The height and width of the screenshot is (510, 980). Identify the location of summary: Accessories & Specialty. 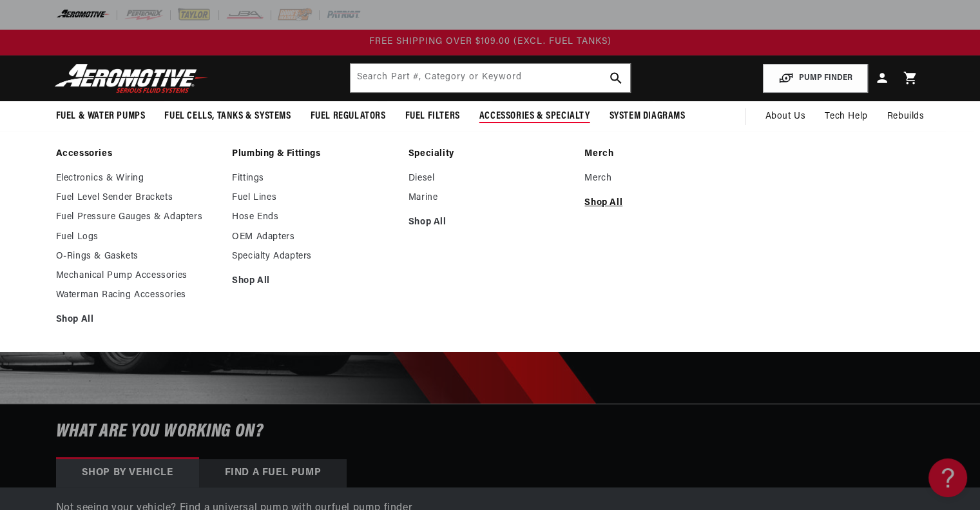
(535, 116).